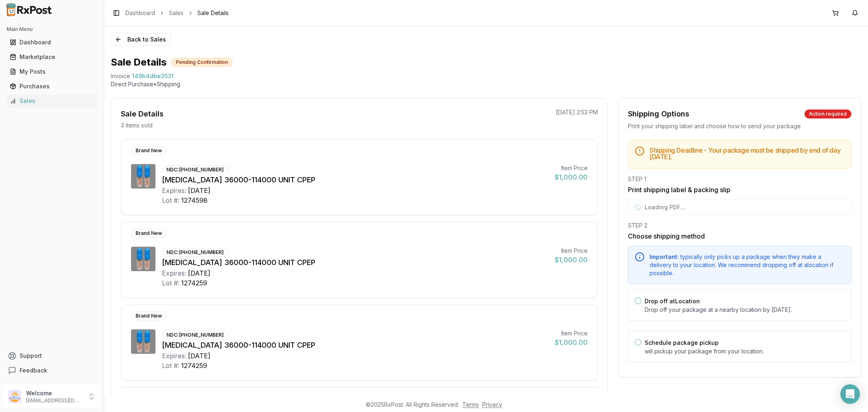  I want to click on a: Privacy, so click(492, 404).